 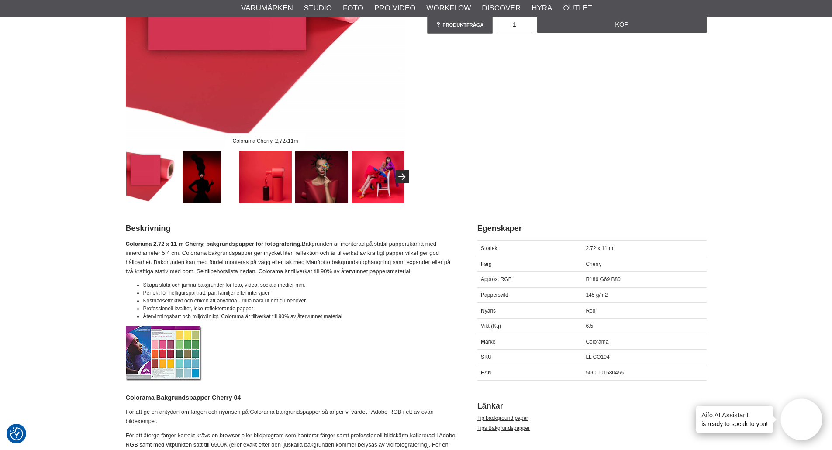 I want to click on span: 145 g/m2, so click(x=597, y=295).